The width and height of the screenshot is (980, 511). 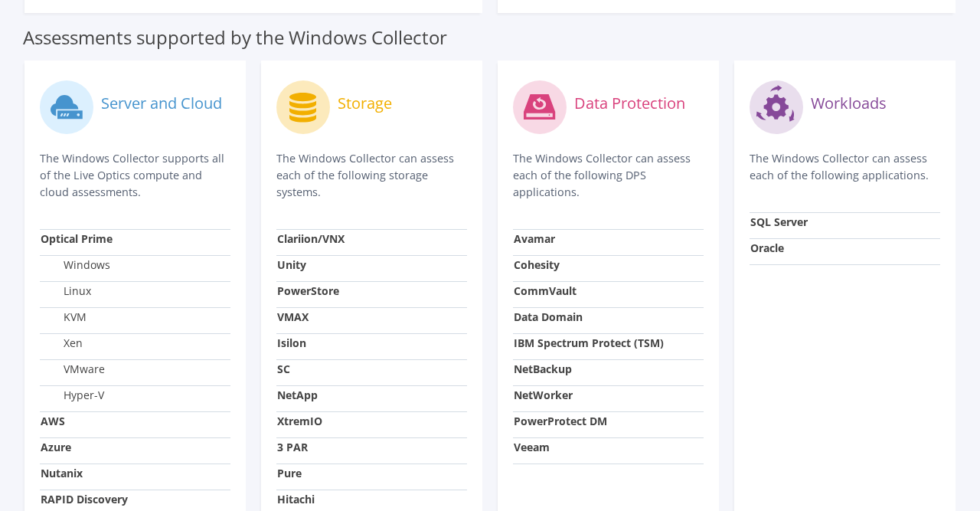 I want to click on strong: NetApp, so click(x=297, y=395).